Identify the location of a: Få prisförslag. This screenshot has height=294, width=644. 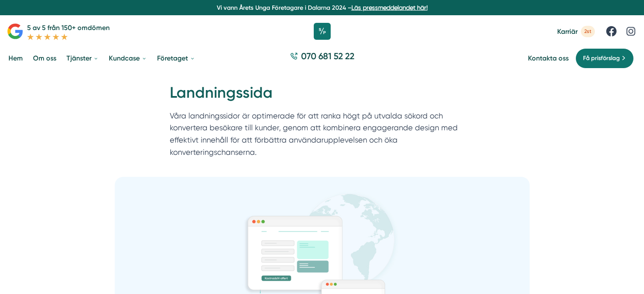
(605, 59).